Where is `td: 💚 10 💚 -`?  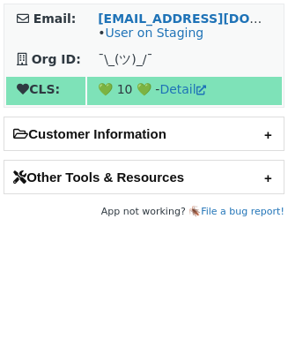 td: 💚 10 💚 - is located at coordinates (184, 91).